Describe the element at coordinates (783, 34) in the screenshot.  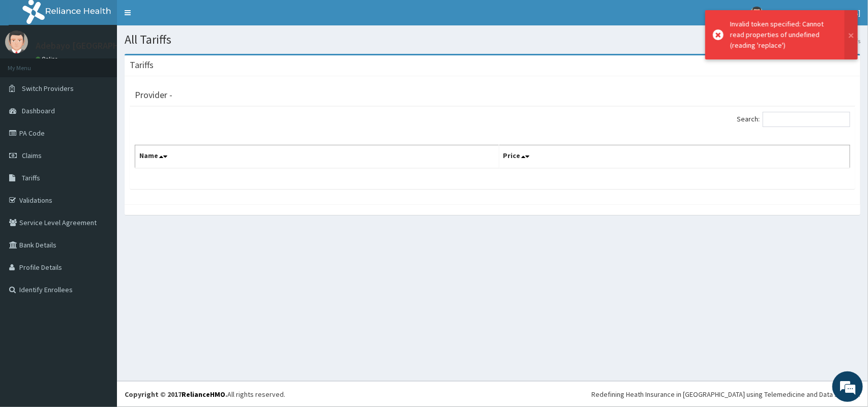
I see `div: Invalid token specified: Cannot read properties of undefined (reading 'replace')` at that location.